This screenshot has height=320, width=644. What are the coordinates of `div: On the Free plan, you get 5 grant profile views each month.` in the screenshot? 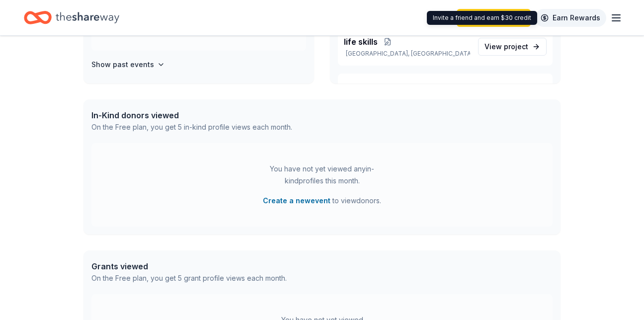 It's located at (189, 278).